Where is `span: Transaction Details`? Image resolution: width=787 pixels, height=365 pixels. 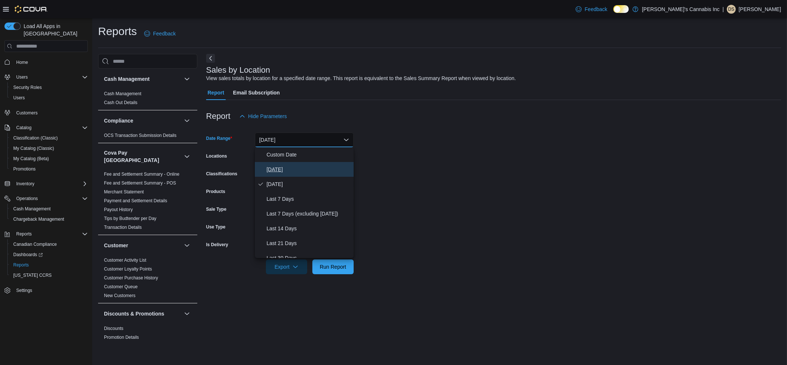
span: Transaction Details is located at coordinates (123, 227).